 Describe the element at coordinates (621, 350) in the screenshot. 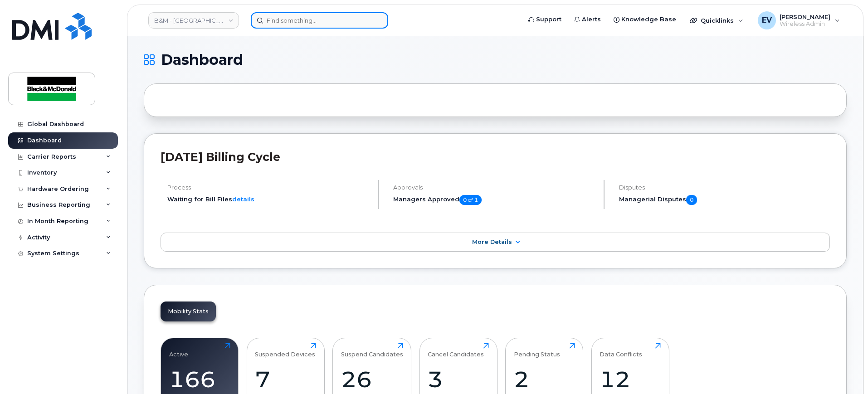

I see `div: Data Conflicts` at that location.